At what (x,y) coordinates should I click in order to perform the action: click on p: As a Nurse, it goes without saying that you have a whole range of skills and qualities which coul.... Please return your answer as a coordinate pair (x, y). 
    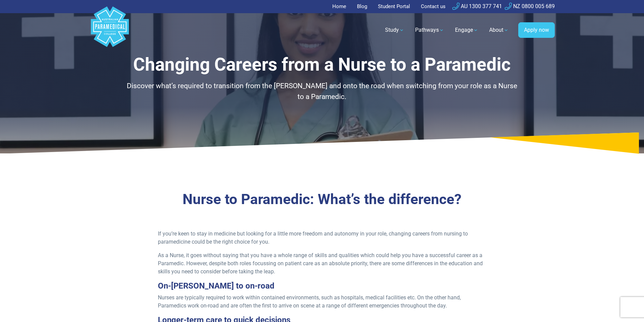
    Looking at the image, I should click on (322, 264).